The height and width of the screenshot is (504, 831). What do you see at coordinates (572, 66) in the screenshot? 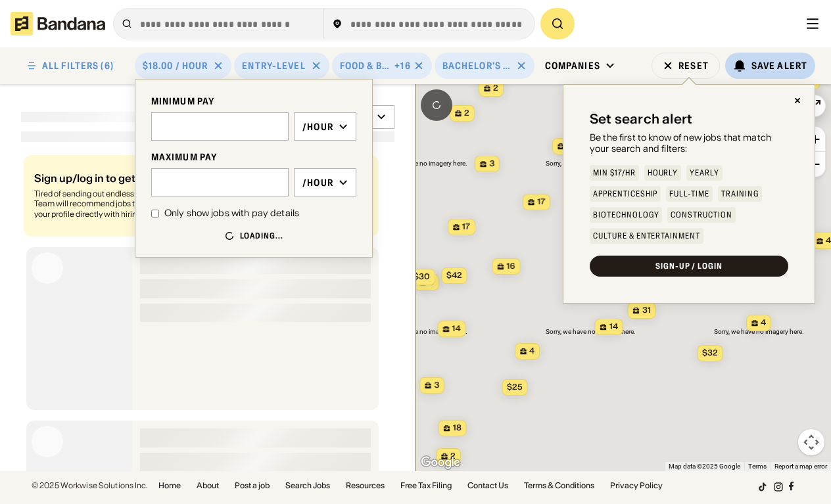
I see `div: Companies` at bounding box center [572, 66].